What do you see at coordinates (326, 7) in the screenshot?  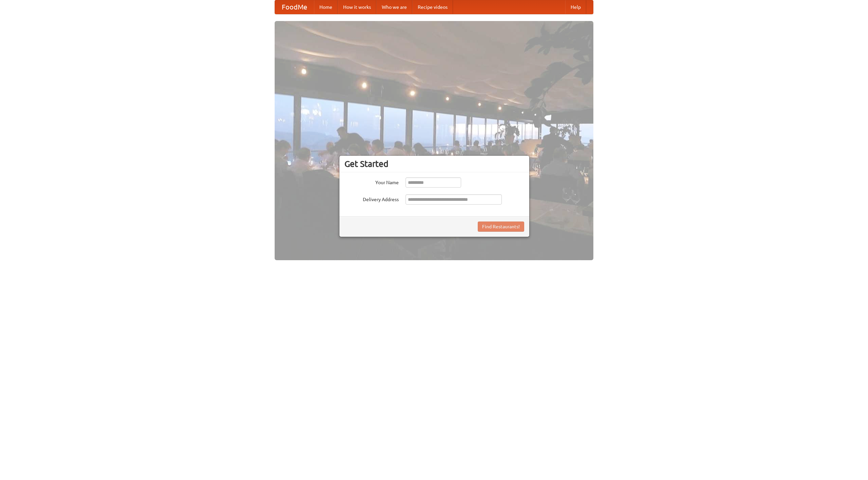 I see `a: Home` at bounding box center [326, 7].